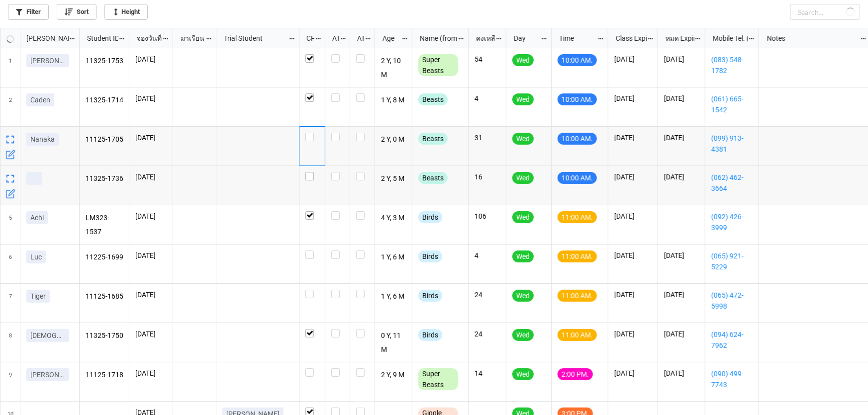 The height and width of the screenshot is (415, 868). I want to click on p: 2 Y, 9 M, so click(394, 376).